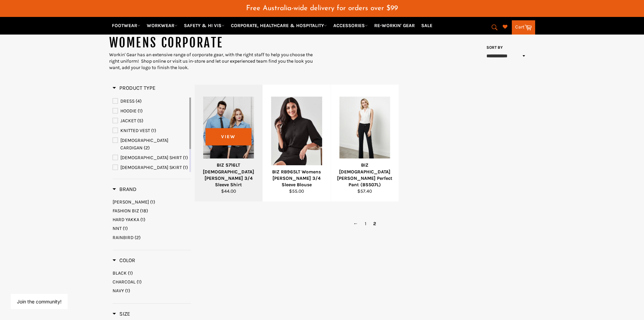 The width and height of the screenshot is (644, 320). I want to click on span: Product Type, so click(134, 88).